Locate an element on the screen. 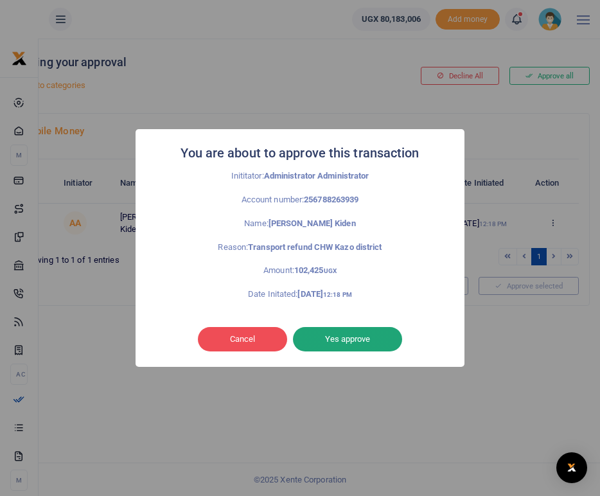 Image resolution: width=600 pixels, height=496 pixels. h2: You are about to approve this transaction is located at coordinates (300, 153).